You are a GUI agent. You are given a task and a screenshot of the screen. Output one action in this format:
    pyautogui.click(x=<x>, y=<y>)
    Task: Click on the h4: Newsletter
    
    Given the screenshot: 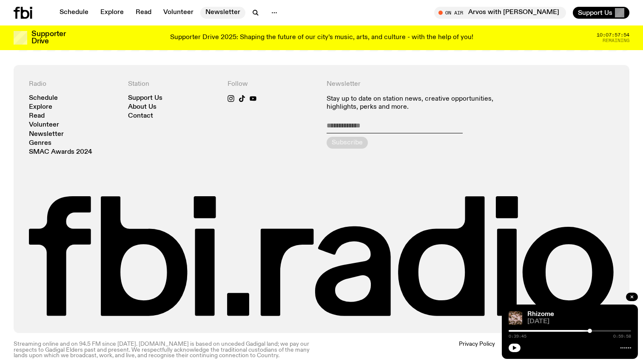 What is the action you would take?
    pyautogui.click(x=420, y=84)
    